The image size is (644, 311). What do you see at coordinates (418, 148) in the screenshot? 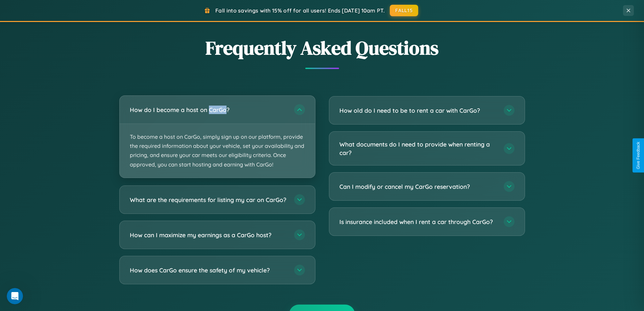
I see `h3: What documents do I need to provide when renting a car?` at bounding box center [418, 148].